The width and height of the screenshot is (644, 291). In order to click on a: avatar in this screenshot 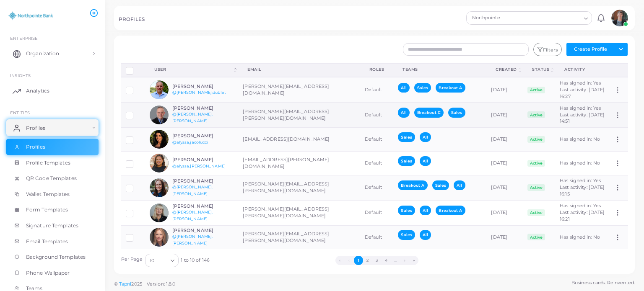, I will do `click(619, 18)`.